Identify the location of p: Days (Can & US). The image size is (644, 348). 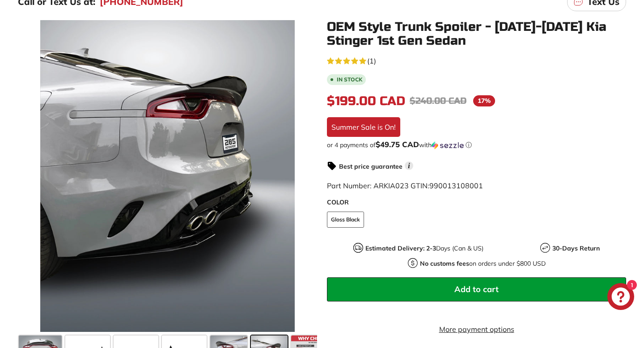
(424, 248).